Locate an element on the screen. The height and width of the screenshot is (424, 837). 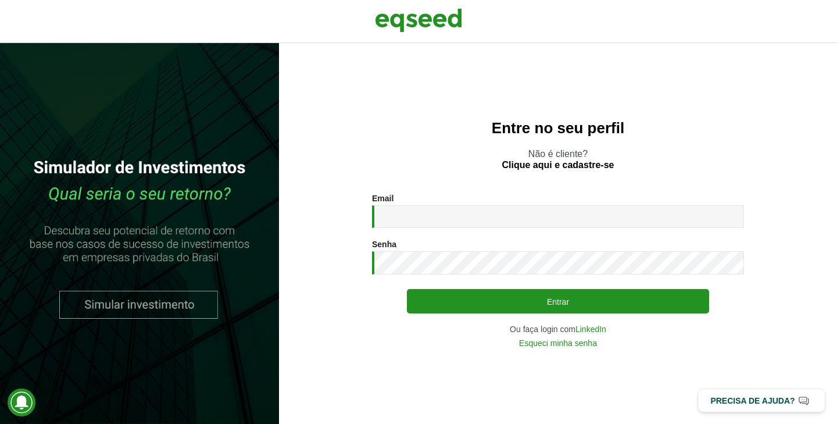
button: Entrar is located at coordinates (558, 301).